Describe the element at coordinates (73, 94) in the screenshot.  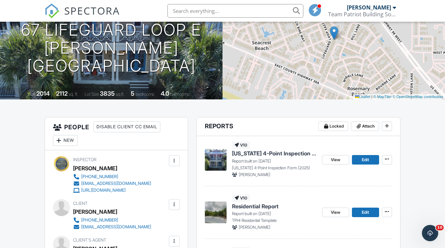
I see `span: sq. ft.` at that location.